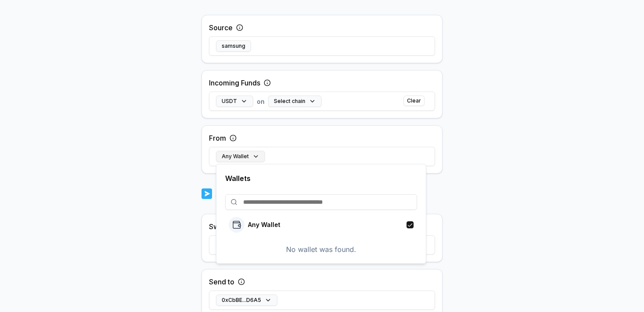  What do you see at coordinates (234, 83) in the screenshot?
I see `label: Incoming Funds` at bounding box center [234, 83].